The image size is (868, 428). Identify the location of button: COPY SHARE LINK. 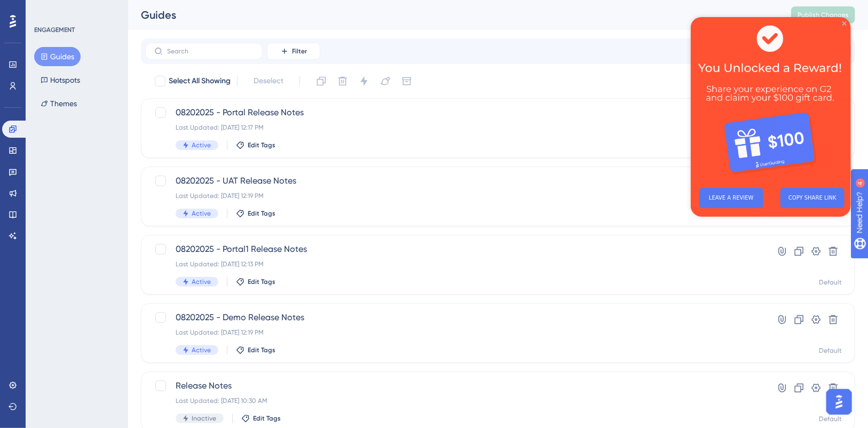
(121, 181).